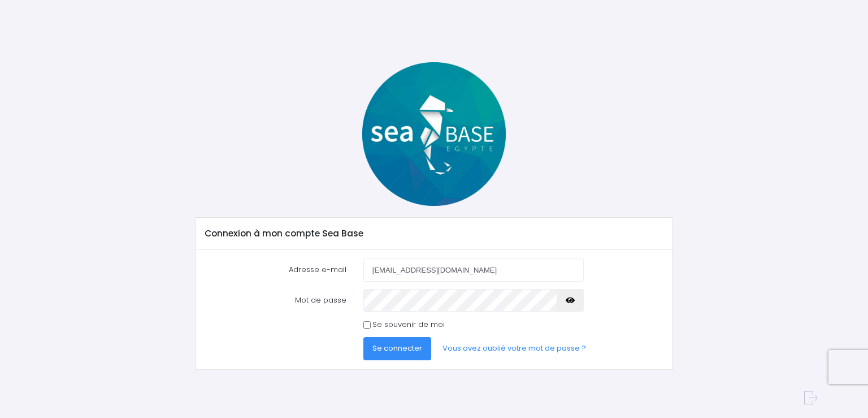 The width and height of the screenshot is (868, 418). I want to click on div: Connexion à mon compte Sea Base, so click(433, 234).